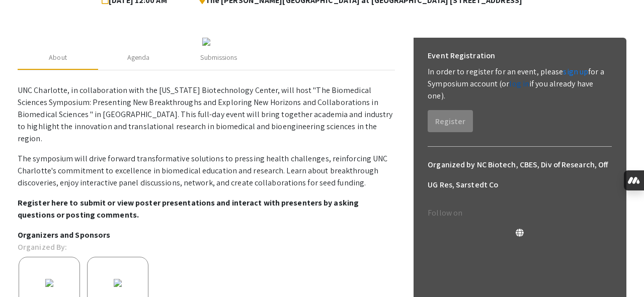 The width and height of the screenshot is (644, 297). Describe the element at coordinates (218, 57) in the screenshot. I see `div: Submissions` at that location.